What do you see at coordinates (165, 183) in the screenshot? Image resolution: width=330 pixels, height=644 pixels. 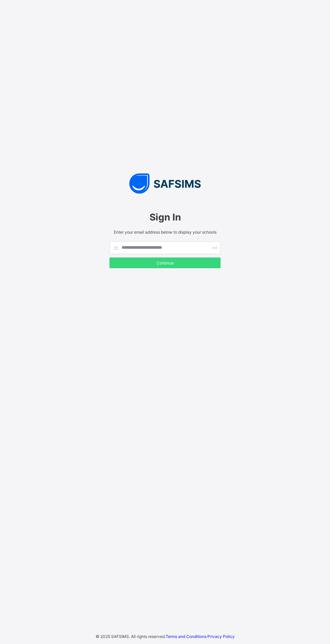 I see `img: SAFSIMS Logo` at bounding box center [165, 183].